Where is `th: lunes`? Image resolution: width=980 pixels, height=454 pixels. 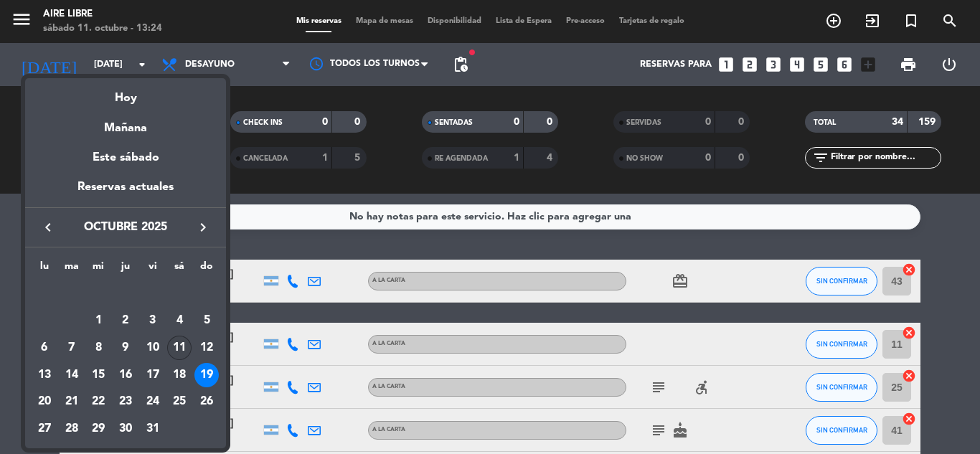
th: lunes is located at coordinates (44, 269).